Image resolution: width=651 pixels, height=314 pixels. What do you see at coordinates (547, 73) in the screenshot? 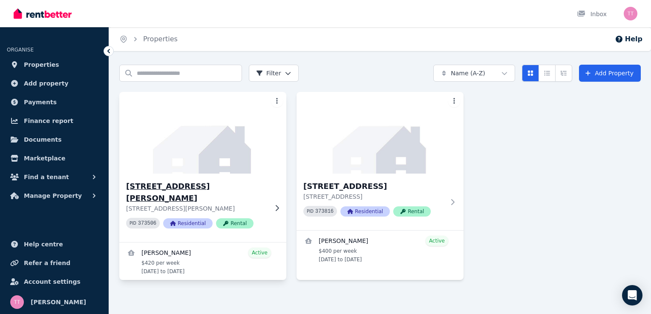
I see `button: Compact list view` at bounding box center [547, 73].